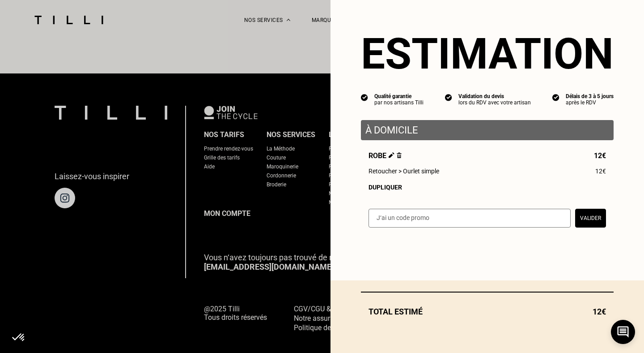  Describe the element at coordinates (590, 218) in the screenshot. I see `button: Valider` at that location.